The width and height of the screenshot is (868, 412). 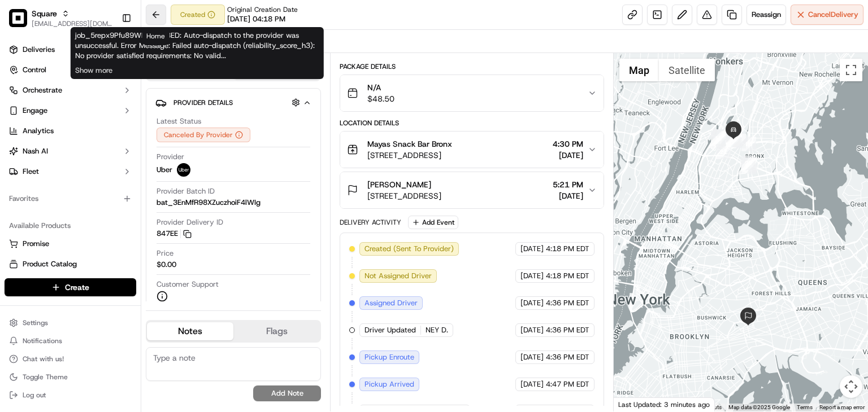 I want to click on span: Driver Updated, so click(x=390, y=330).